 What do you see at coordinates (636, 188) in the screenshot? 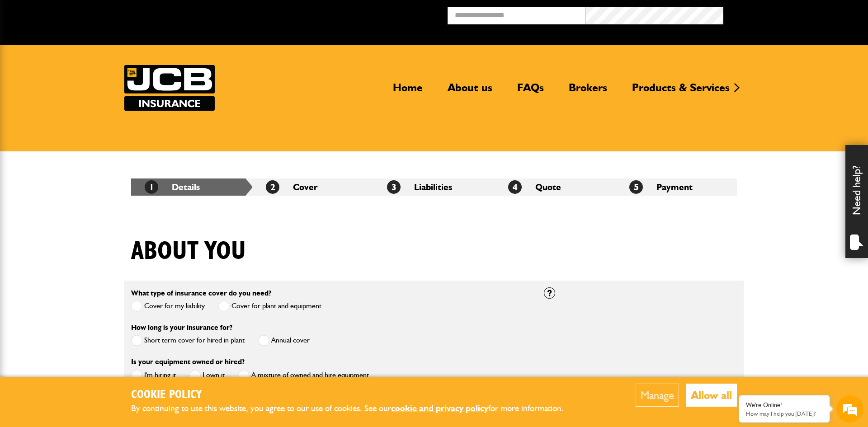
I see `span: 5` at bounding box center [636, 188].